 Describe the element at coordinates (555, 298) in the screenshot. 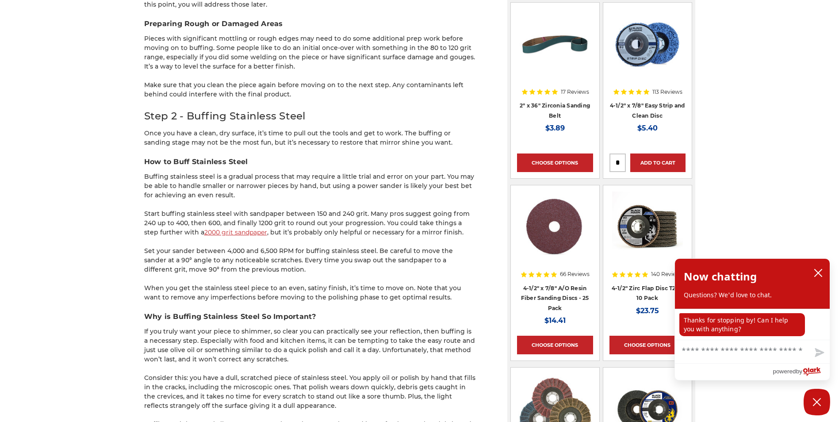

I see `a: 4-1/2" x 7/8" A/O Resin Fiber Sanding Discs - 25 Pack` at that location.